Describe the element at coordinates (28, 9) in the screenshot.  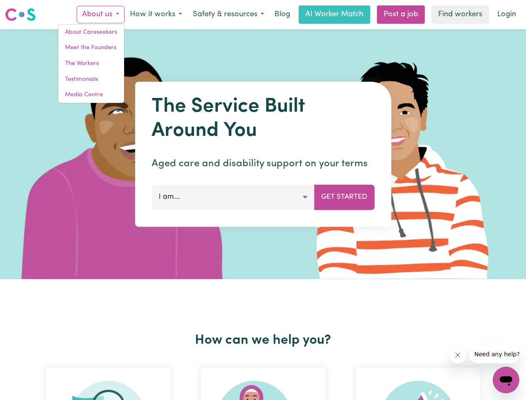
I see `span: Need any help?` at that location.